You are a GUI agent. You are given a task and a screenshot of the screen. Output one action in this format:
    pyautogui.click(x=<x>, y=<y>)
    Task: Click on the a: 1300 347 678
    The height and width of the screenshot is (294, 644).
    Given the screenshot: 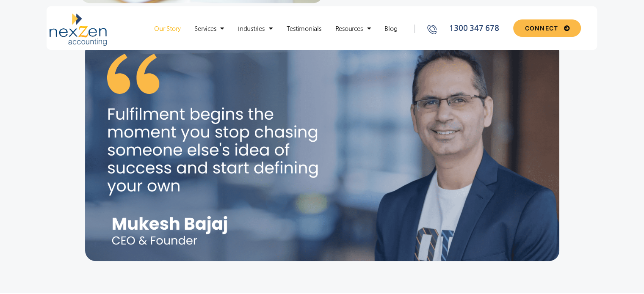 What is the action you would take?
    pyautogui.click(x=468, y=29)
    